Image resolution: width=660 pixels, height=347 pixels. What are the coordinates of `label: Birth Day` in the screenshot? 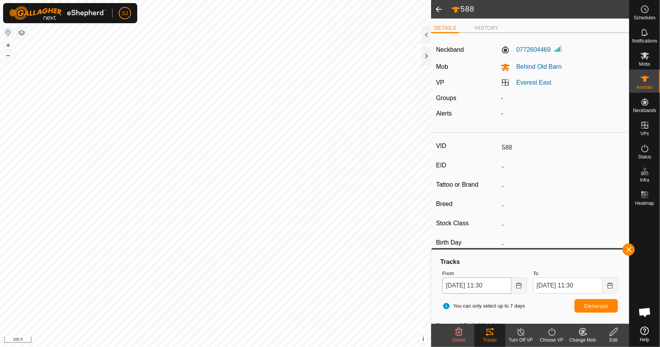 It's located at (467, 243).